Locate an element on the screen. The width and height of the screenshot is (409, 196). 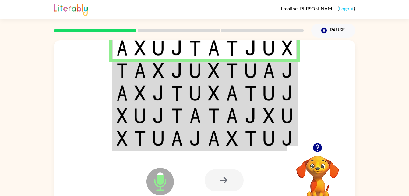
img: Literably is located at coordinates (71, 9).